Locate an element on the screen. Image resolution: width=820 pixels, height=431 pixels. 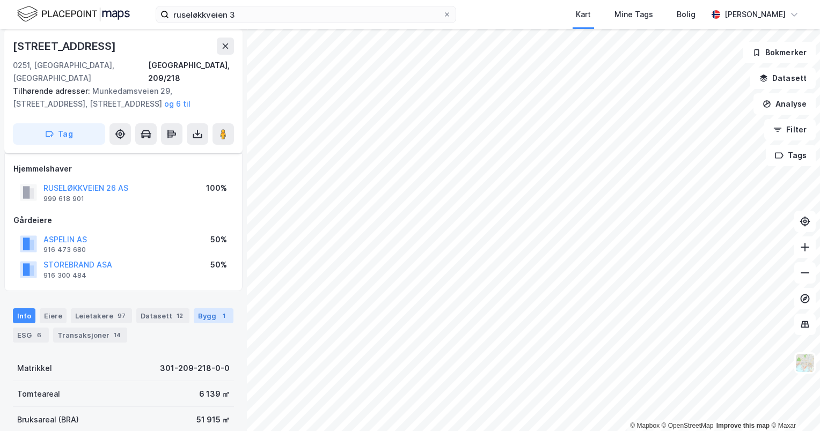
div: Mine Tags is located at coordinates (634, 14).